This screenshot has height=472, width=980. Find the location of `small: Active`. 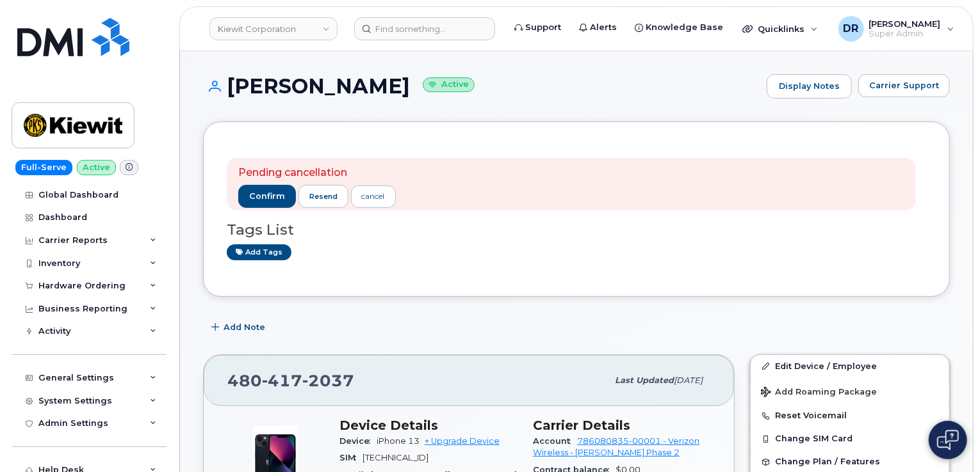

small: Active is located at coordinates (448, 84).